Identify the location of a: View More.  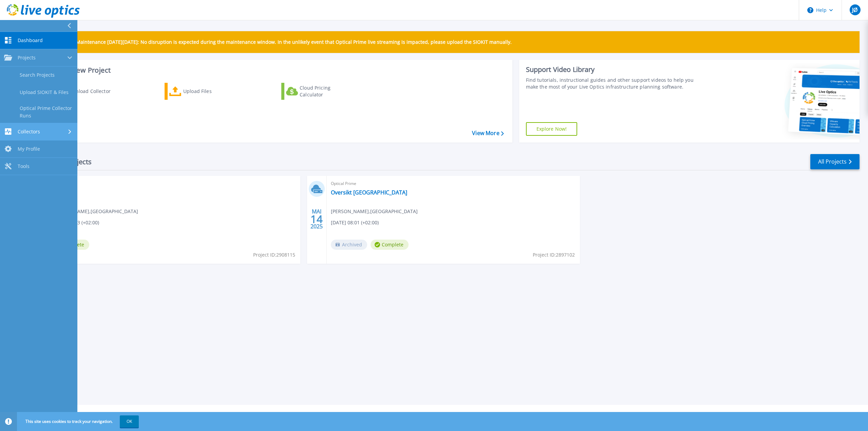
(488, 133).